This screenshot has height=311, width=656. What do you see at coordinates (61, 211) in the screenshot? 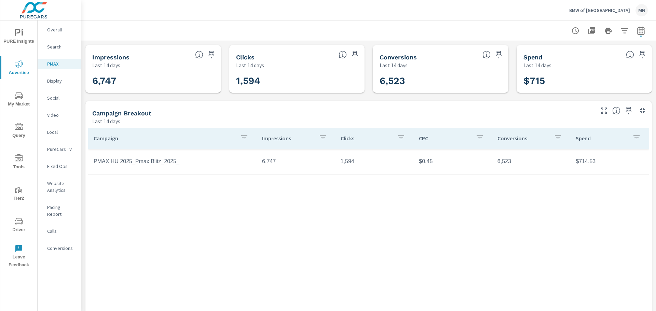
I see `p: Pacing Report` at bounding box center [61, 211].